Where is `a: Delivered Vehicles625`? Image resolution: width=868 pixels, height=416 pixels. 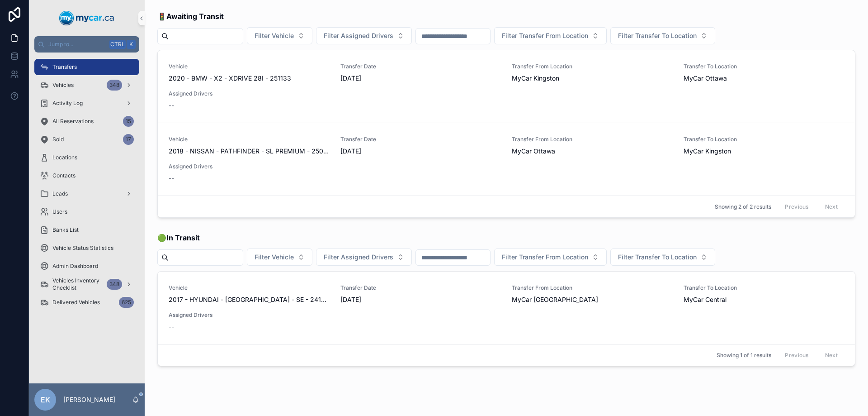 a: Delivered Vehicles625 is located at coordinates (87, 302).